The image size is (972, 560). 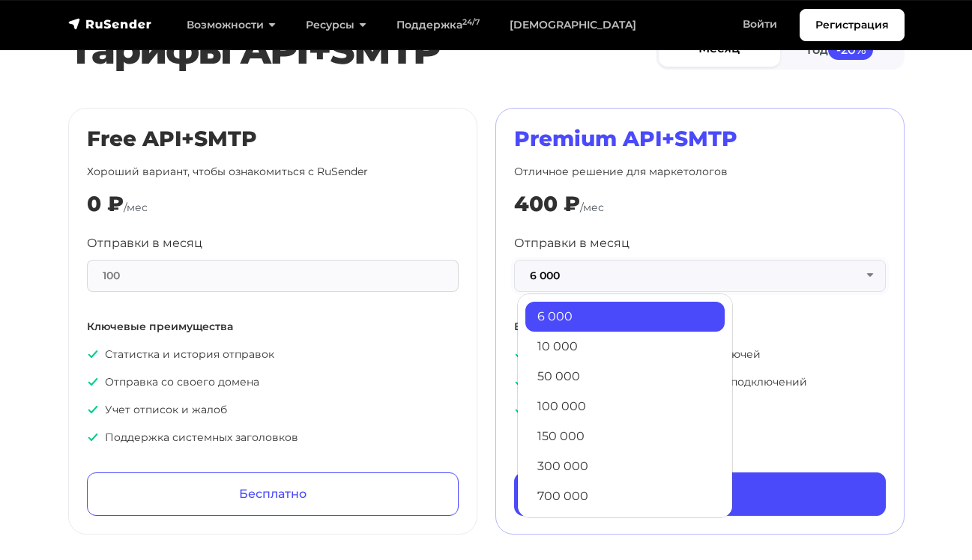 I want to click on a: Войти, so click(x=760, y=24).